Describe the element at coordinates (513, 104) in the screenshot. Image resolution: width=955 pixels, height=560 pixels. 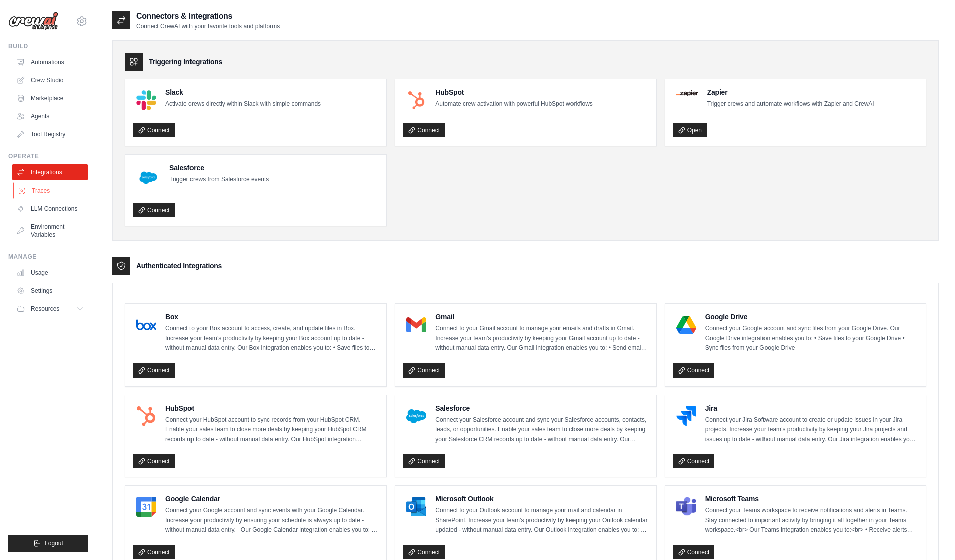
I see `p: Automate crew activation with powerful HubSpot workflows` at that location.